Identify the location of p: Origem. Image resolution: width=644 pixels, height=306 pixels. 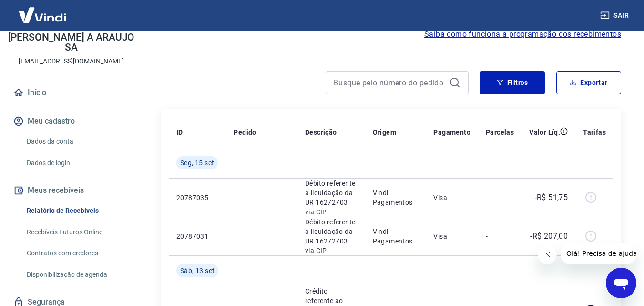
(384, 132).